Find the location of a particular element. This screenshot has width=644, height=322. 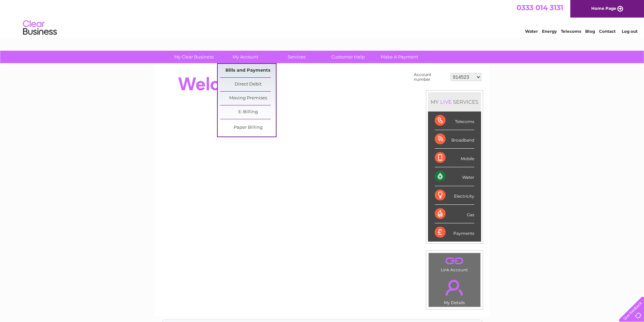

a: Log out is located at coordinates (629, 31).